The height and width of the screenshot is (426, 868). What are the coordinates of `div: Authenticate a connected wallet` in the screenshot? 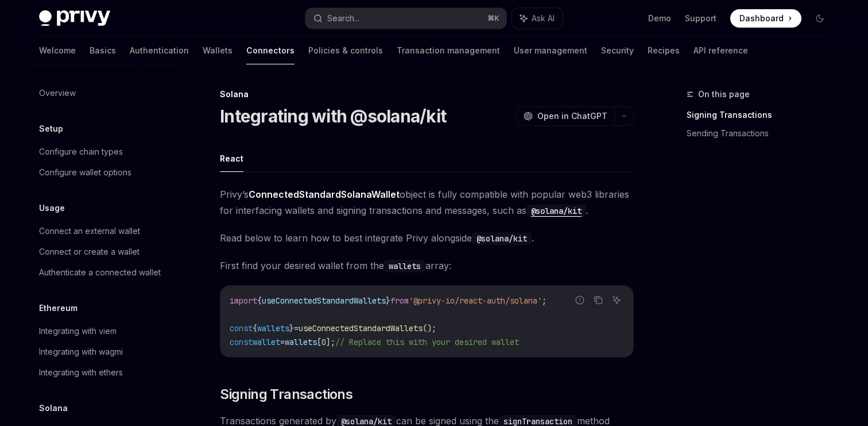 It's located at (100, 273).